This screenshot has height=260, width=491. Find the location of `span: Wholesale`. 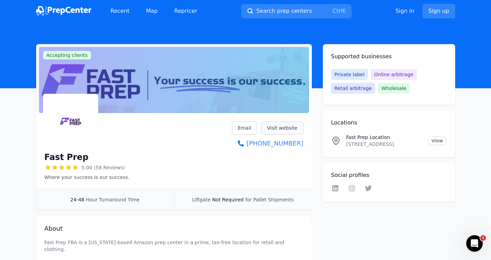

span: Wholesale is located at coordinates (394, 88).